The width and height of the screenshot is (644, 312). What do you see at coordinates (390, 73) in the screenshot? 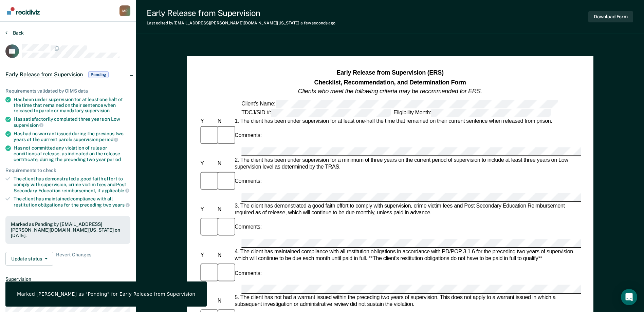
I see `strong: Early Release from Supervision (ERS)` at bounding box center [390, 73].